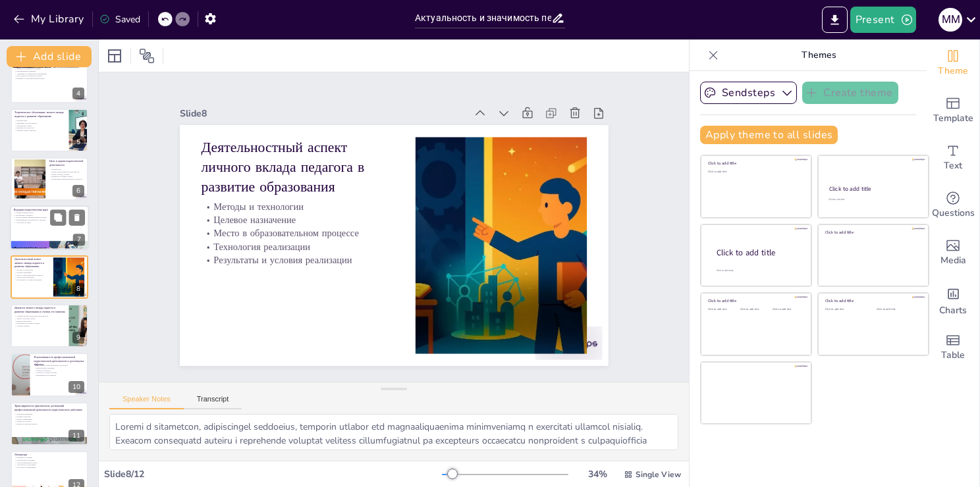 This screenshot has height=487, width=980. Describe the element at coordinates (39, 324) in the screenshot. I see `p: Преимущества личного вклада` at that location.